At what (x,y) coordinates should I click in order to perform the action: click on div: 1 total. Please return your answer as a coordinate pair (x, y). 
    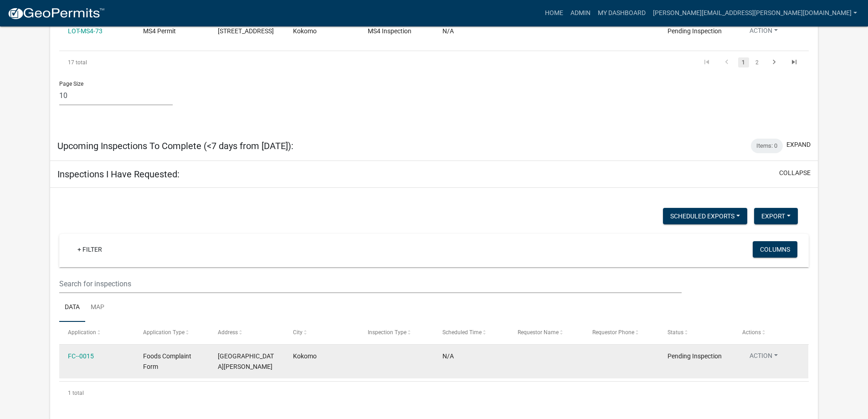
    Looking at the image, I should click on (434, 393).